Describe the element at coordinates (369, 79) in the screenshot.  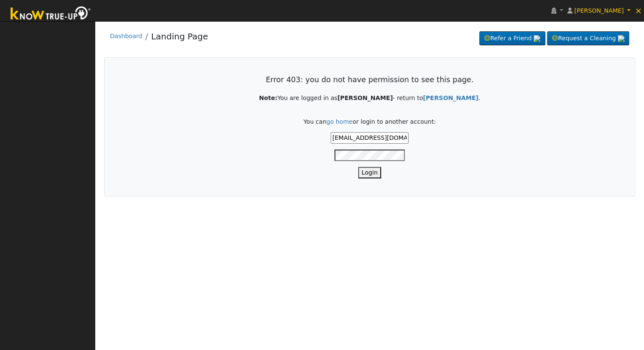
I see `h3: Error 403: you do not have permission to see this page.` at that location.